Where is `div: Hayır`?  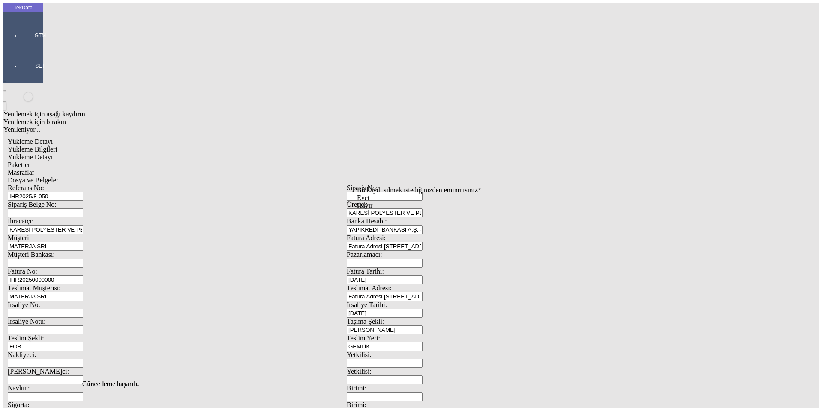
div: Hayır is located at coordinates (419, 205).